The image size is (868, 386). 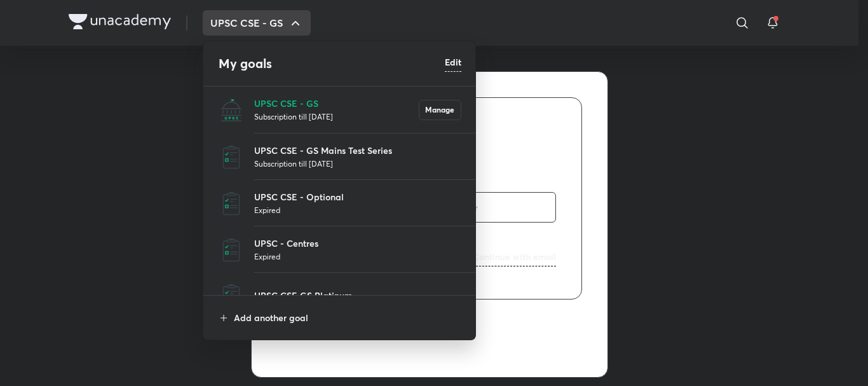 I want to click on p: UPSC CSE GS Platinum, so click(x=358, y=295).